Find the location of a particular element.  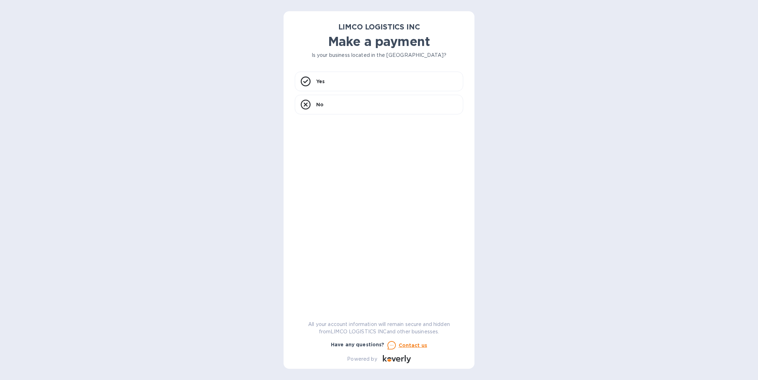

b: LIMCO LOGISTICS INC is located at coordinates (379, 27).